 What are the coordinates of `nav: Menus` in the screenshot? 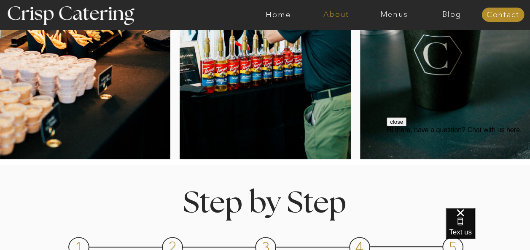 It's located at (394, 15).